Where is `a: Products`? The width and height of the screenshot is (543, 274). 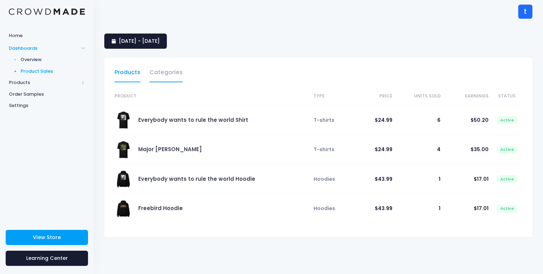
a: Products is located at coordinates (127, 74).